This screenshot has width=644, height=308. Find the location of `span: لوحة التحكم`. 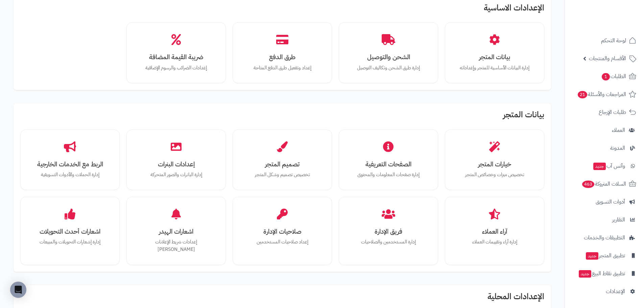

span: لوحة التحكم is located at coordinates (614, 41).